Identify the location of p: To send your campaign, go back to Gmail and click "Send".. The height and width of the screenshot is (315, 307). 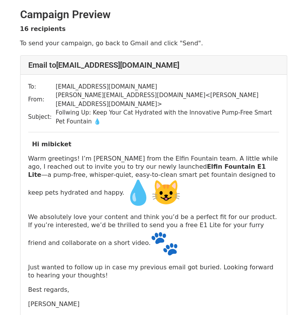
(154, 43).